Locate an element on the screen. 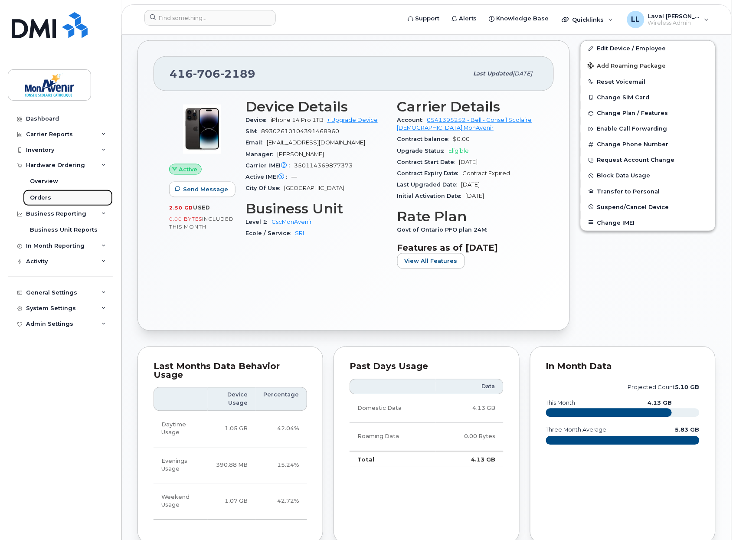 This screenshot has height=540, width=736. span: 2.50 GB is located at coordinates (181, 208).